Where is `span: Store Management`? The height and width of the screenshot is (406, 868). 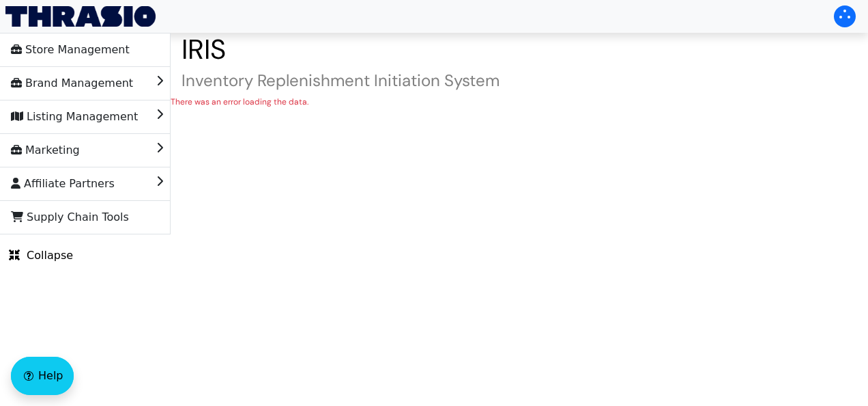
span: Store Management is located at coordinates (70, 49).